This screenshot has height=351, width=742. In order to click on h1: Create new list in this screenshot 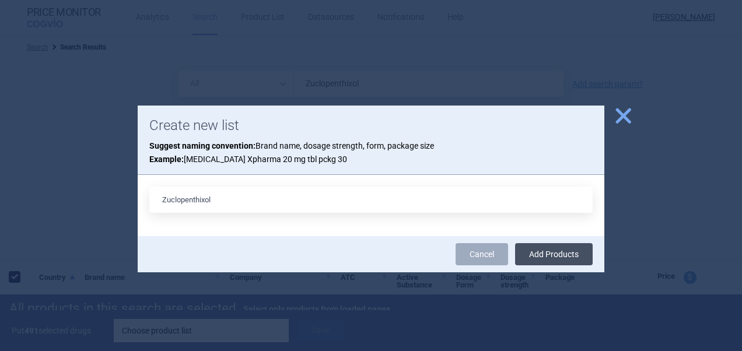, I will do `click(371, 125)`.